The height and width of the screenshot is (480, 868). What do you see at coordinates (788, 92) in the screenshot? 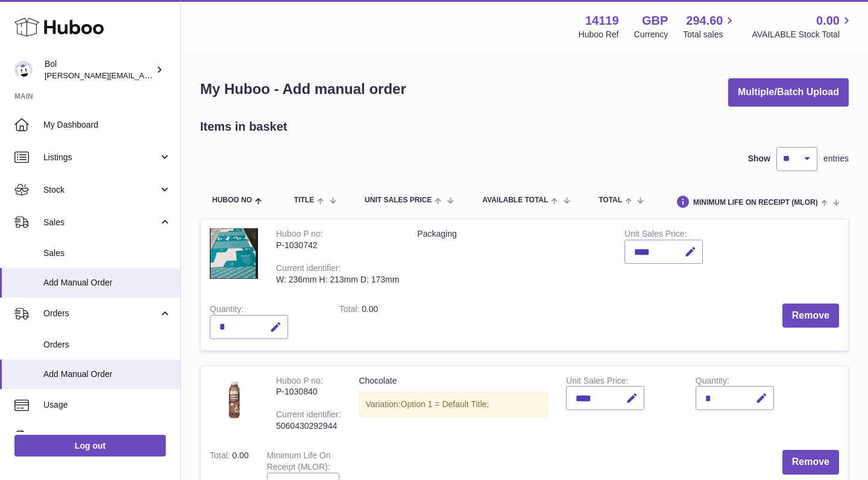
I see `button: Multiple/Batch Upload` at bounding box center [788, 92].